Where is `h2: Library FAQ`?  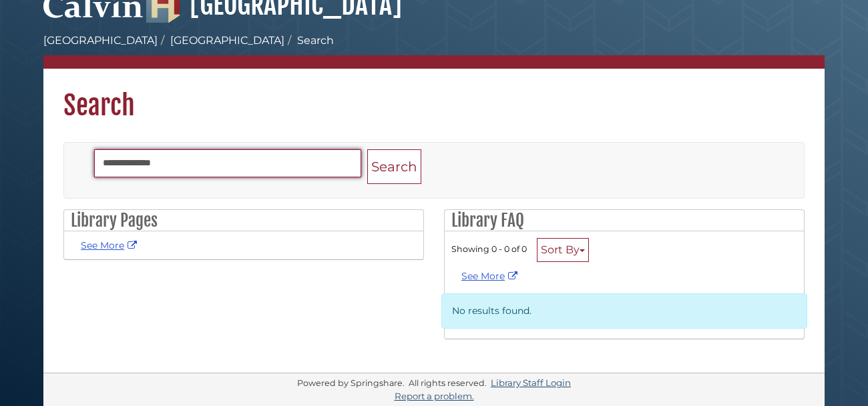
h2: Library FAQ is located at coordinates (624, 221).